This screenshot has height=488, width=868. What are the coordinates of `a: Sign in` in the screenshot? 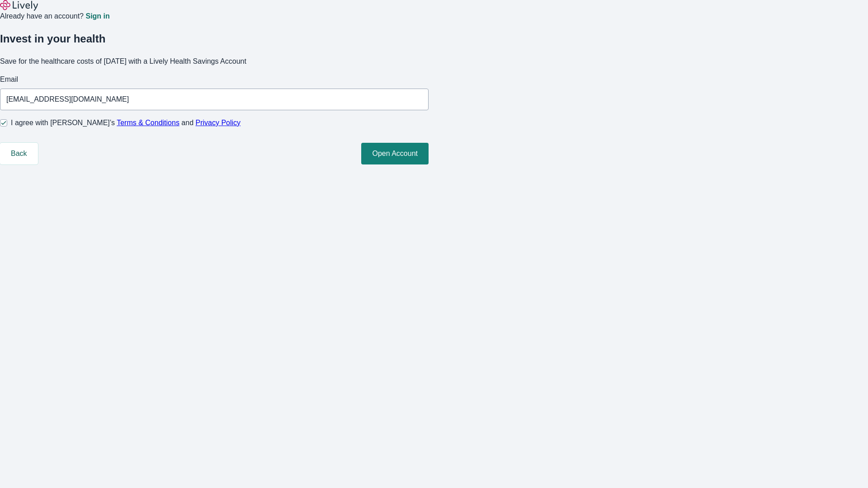 It's located at (97, 16).